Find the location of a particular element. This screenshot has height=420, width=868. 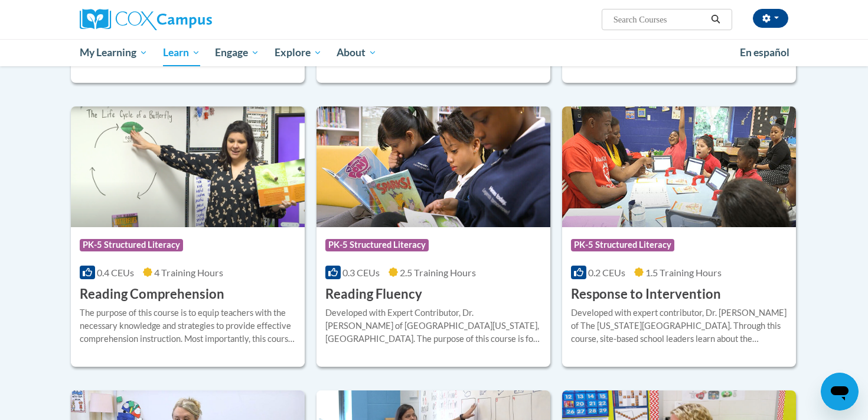

a: En español is located at coordinates (765, 53).